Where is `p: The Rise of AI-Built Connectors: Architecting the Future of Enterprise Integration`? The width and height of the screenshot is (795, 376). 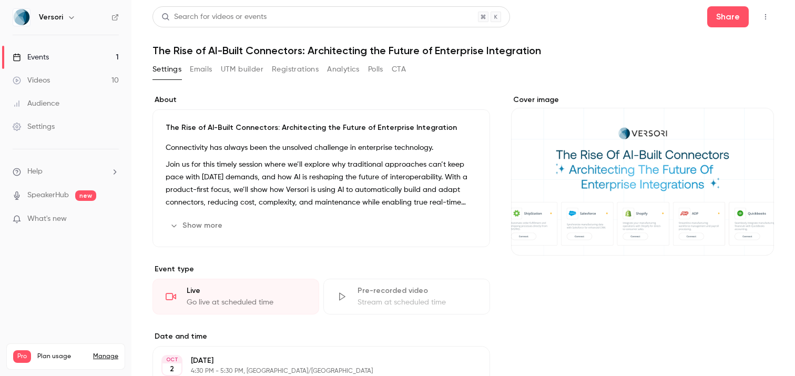 p: The Rise of AI-Built Connectors: Architecting the Future of Enterprise Integration is located at coordinates (321, 128).